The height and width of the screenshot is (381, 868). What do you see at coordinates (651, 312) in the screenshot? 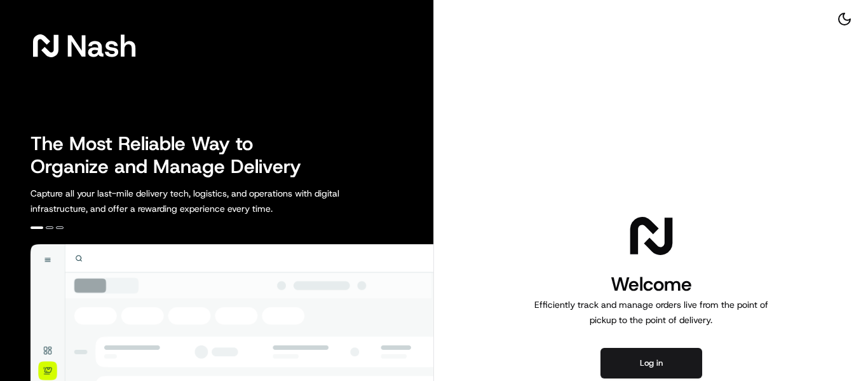
I see `p: Efficiently track and manage orders live from the point of pickup to the point of delivery.` at bounding box center [651, 312].